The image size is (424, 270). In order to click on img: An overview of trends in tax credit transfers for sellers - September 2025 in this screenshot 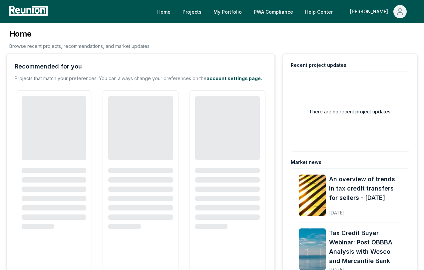, I will do `click(312, 195)`.